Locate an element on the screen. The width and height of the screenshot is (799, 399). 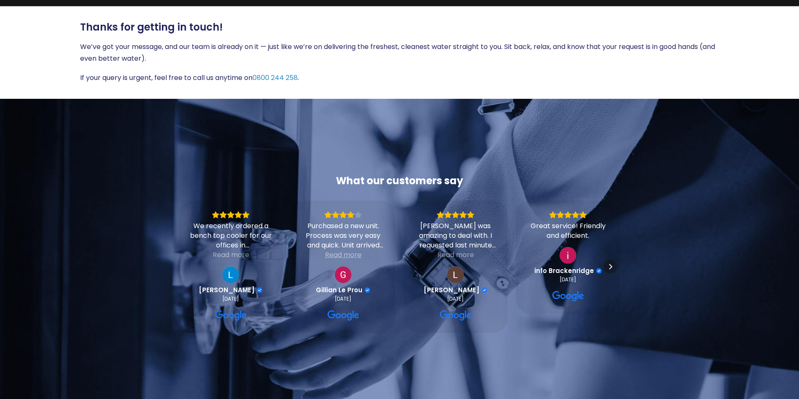
p: If your query is urgent, feel free to call us anytime on . is located at coordinates (399, 78).